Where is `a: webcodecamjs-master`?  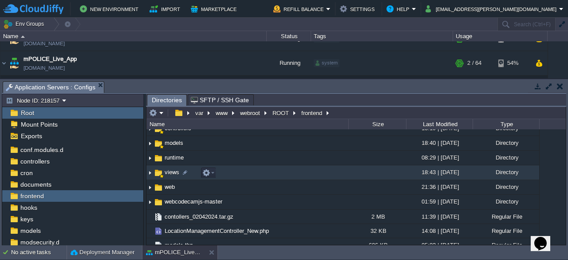 a: webcodecamjs-master is located at coordinates (193, 201).